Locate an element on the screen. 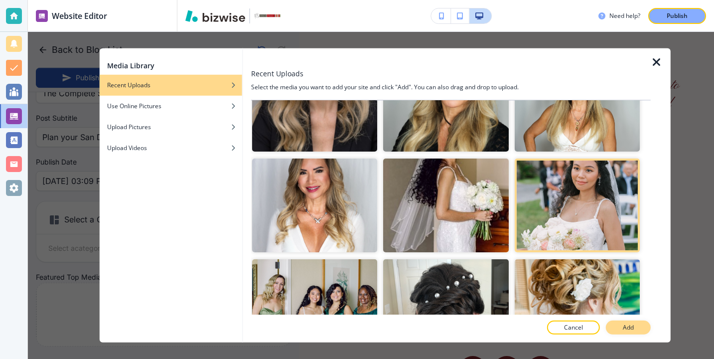 The width and height of the screenshot is (714, 359). p: Publish is located at coordinates (677, 16).